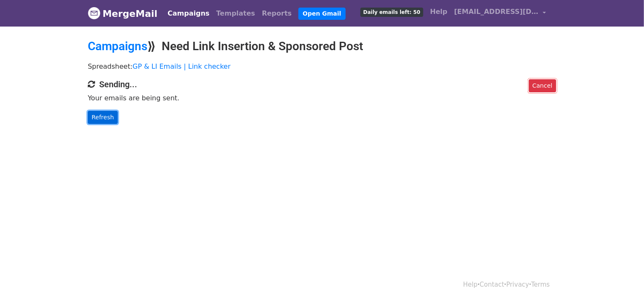  I want to click on a: Open Gmail, so click(321, 13).